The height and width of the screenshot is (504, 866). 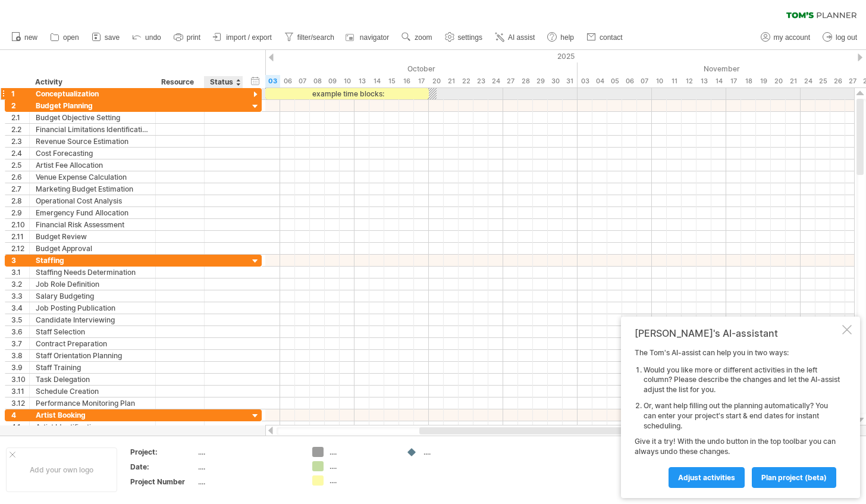 I want to click on span: my account, so click(x=791, y=38).